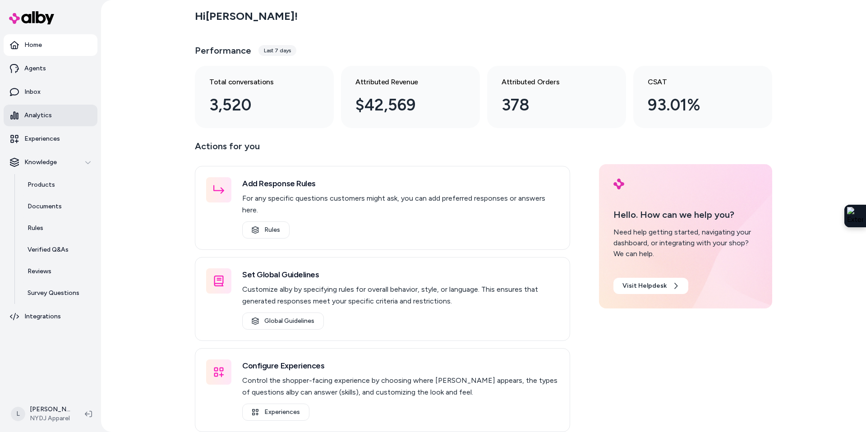 The width and height of the screenshot is (866, 432). I want to click on a: Visit Helpdesk, so click(651, 286).